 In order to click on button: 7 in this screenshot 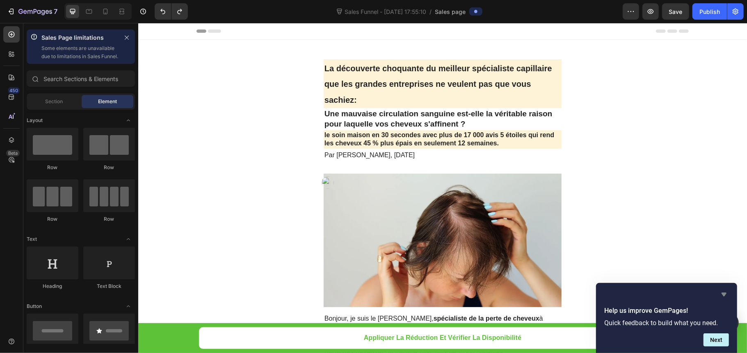, I will do `click(32, 11)`.